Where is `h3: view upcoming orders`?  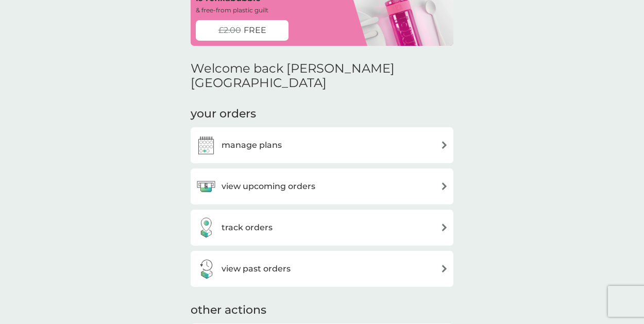 h3: view upcoming orders is located at coordinates (269, 187).